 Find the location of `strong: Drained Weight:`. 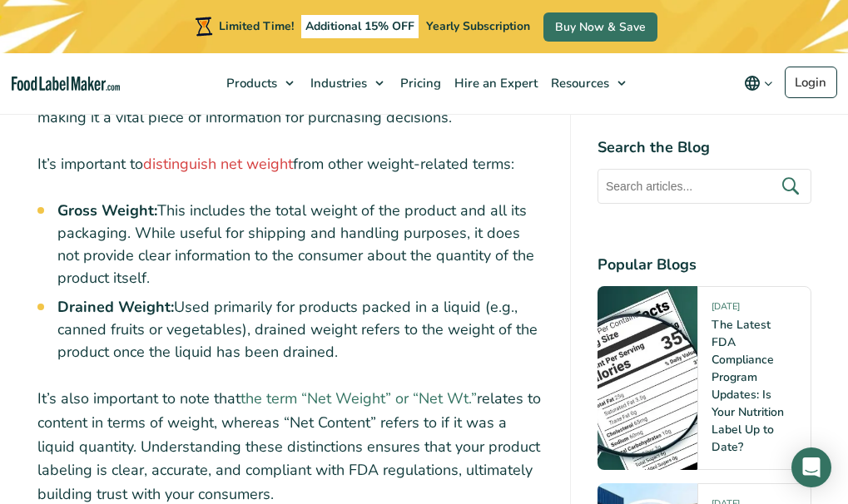

strong: Drained Weight: is located at coordinates (116, 307).